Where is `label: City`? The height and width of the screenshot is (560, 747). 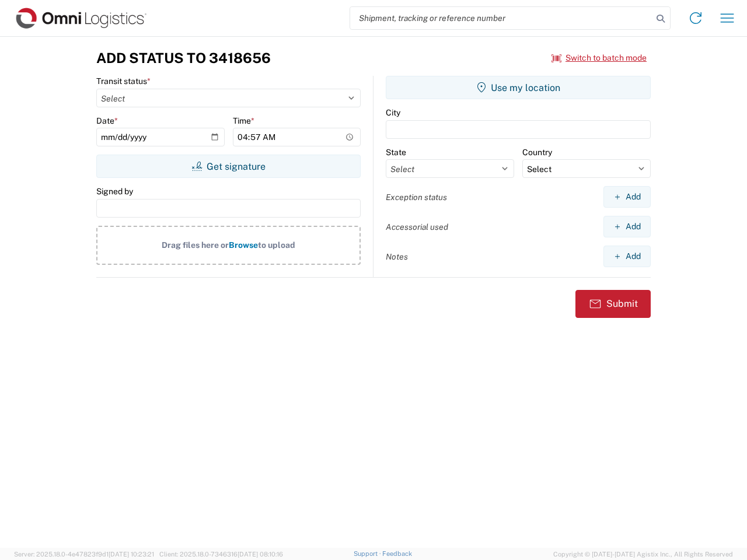 label: City is located at coordinates (393, 112).